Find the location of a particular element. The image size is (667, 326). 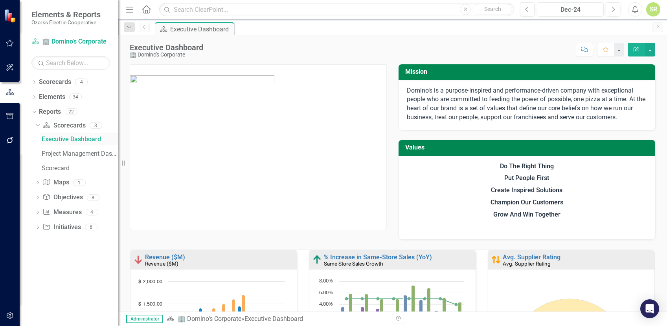

input: Search ClearPoint... is located at coordinates (336, 9).